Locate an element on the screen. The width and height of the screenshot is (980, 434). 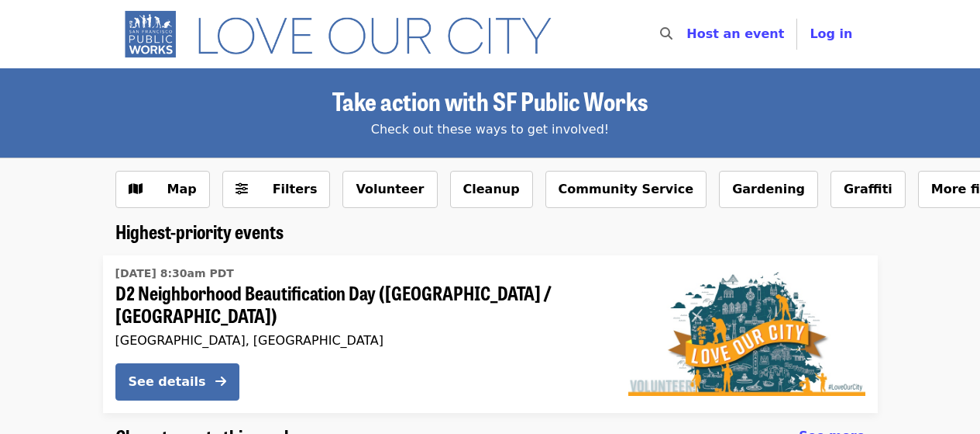
button: Cleanup is located at coordinates (491, 189).